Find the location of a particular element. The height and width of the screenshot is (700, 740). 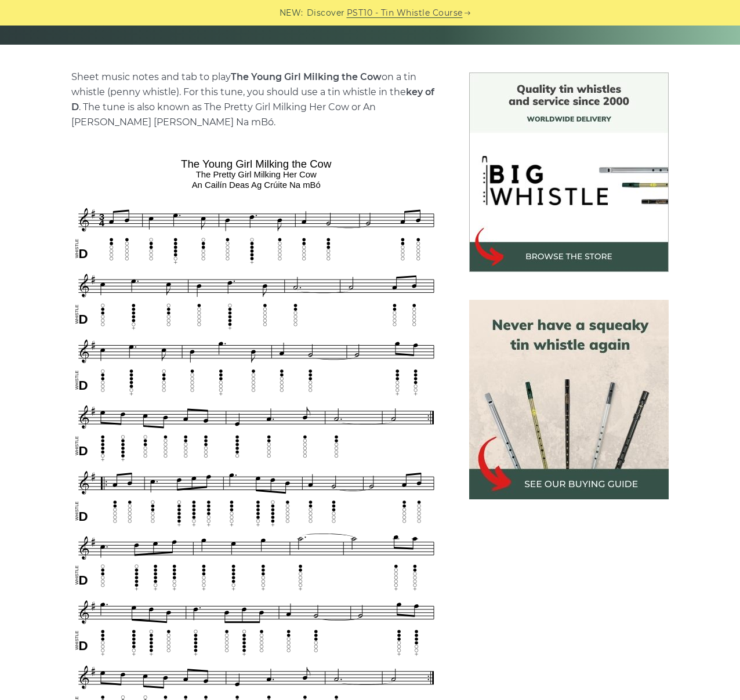

span: NEW: is located at coordinates (291, 13).